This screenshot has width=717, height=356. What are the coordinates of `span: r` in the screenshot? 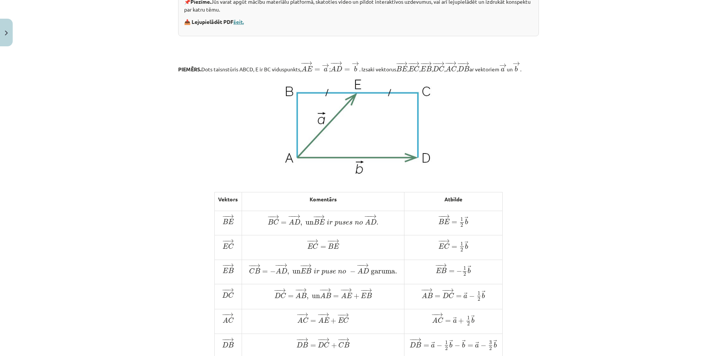 It's located at (331, 223).